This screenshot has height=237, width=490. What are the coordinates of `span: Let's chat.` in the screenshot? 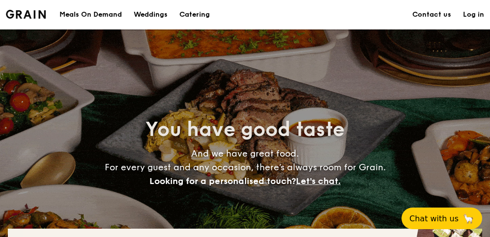 It's located at (318, 181).